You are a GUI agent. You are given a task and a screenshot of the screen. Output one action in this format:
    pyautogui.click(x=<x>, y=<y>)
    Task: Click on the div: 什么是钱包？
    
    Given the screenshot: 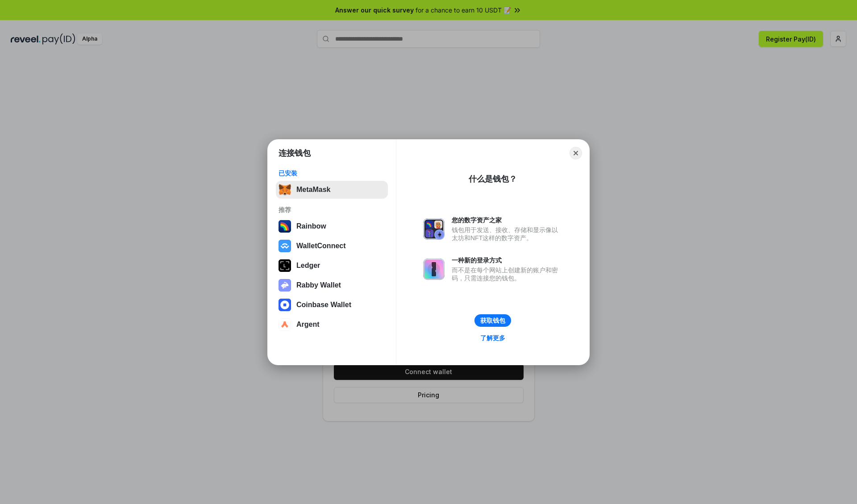 What is the action you would take?
    pyautogui.click(x=493, y=179)
    